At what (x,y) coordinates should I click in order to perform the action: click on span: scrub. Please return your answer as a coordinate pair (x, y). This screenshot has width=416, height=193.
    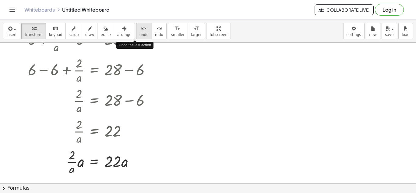
    Looking at the image, I should click on (74, 35).